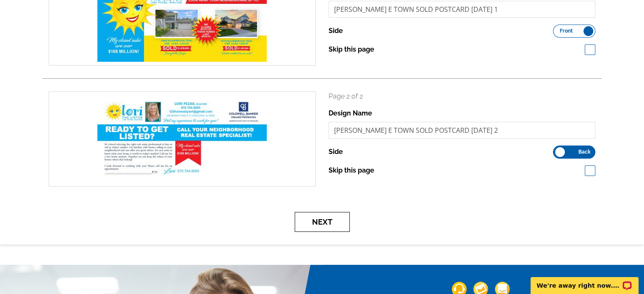 The width and height of the screenshot is (644, 294). What do you see at coordinates (322, 222) in the screenshot?
I see `button: Next` at bounding box center [322, 222].